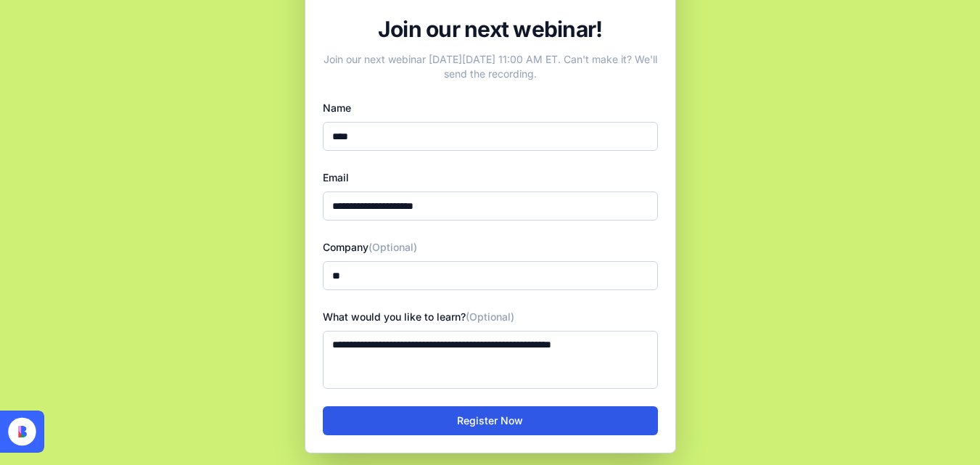 The image size is (980, 465). I want to click on button: Register Now, so click(490, 421).